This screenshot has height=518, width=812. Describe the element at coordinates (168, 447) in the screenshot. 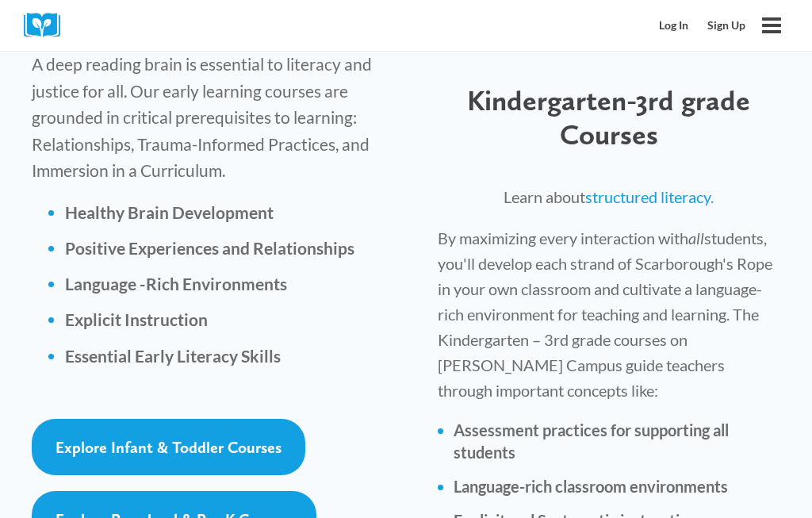

I see `a: Explore Infant & Toddler Courses` at that location.